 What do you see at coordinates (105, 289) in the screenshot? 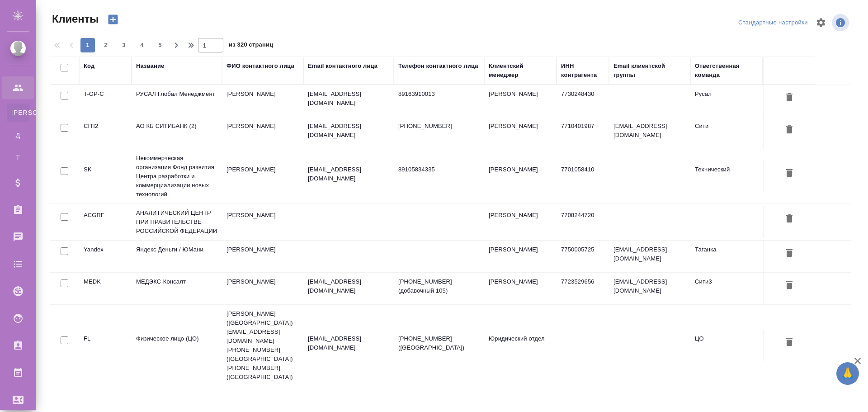
I see `td: MEDK` at bounding box center [105, 289].